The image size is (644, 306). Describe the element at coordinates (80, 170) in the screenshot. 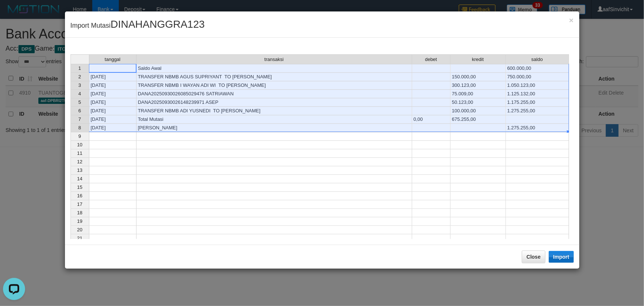

I see `span: 13` at that location.